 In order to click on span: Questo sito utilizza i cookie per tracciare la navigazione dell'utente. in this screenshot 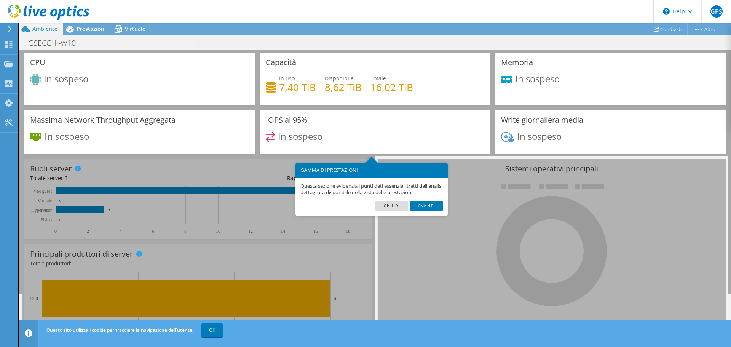, I will do `click(120, 330)`.